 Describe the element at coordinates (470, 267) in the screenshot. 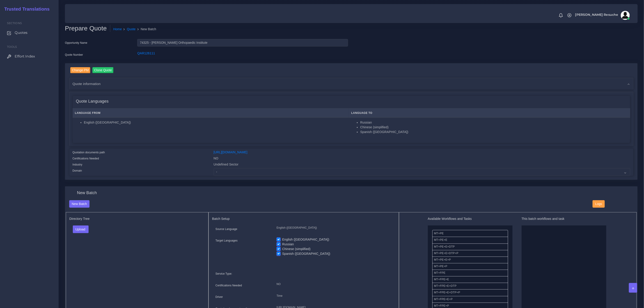

I see `li: MT+PE+P` at that location.